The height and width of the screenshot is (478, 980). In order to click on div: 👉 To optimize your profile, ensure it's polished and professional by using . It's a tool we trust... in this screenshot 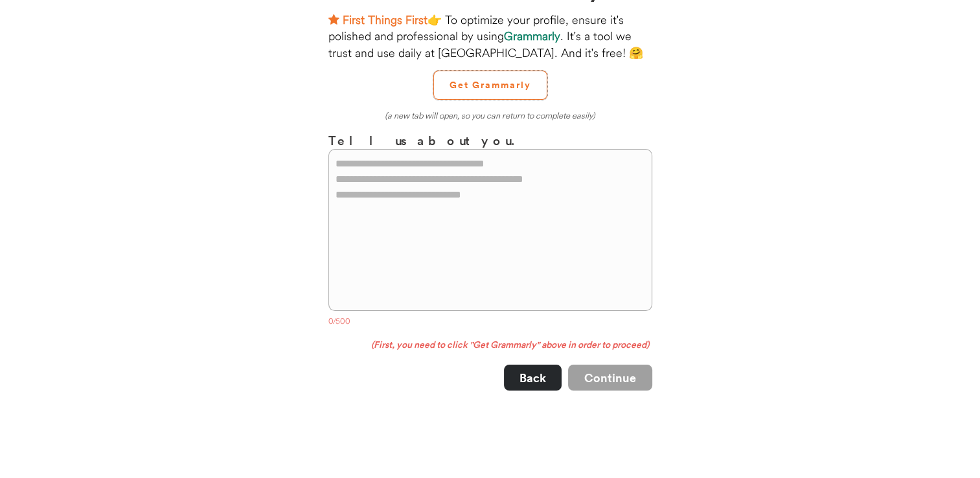, I will do `click(490, 36)`.